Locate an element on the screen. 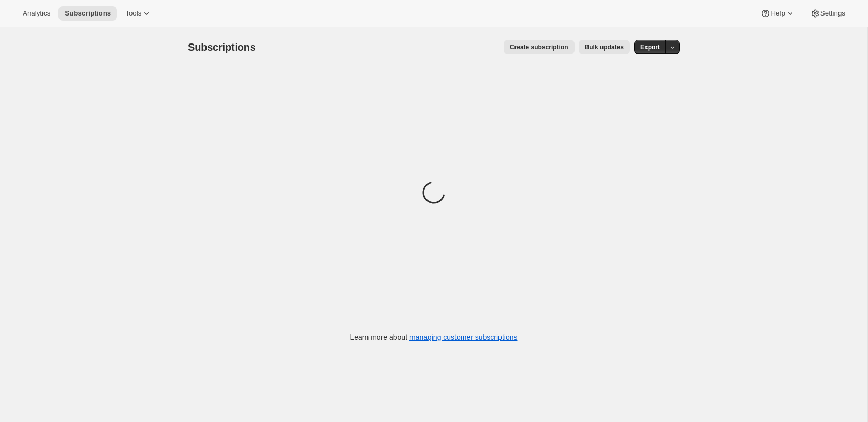 The height and width of the screenshot is (422, 868). button: Export is located at coordinates (650, 47).